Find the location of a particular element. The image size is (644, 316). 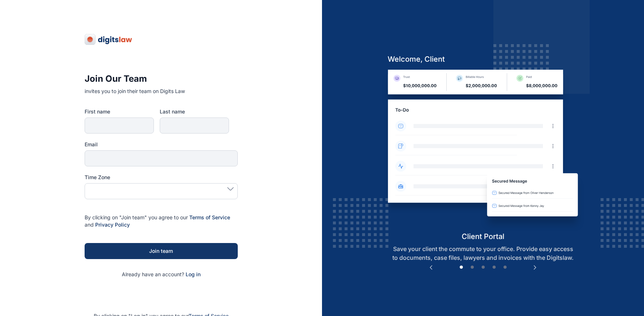

button: 3 is located at coordinates (483, 267).